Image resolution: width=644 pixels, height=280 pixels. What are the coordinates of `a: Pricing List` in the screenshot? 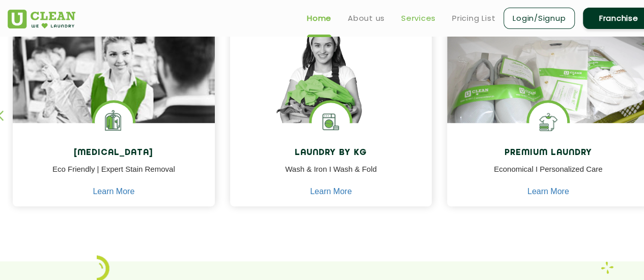 It's located at (473, 18).